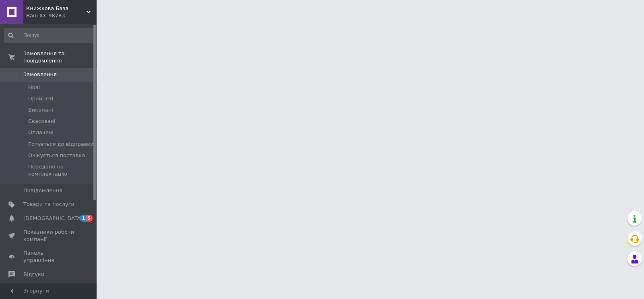 Image resolution: width=644 pixels, height=299 pixels. Describe the element at coordinates (57, 156) in the screenshot. I see `span: Очікується поставка` at that location.